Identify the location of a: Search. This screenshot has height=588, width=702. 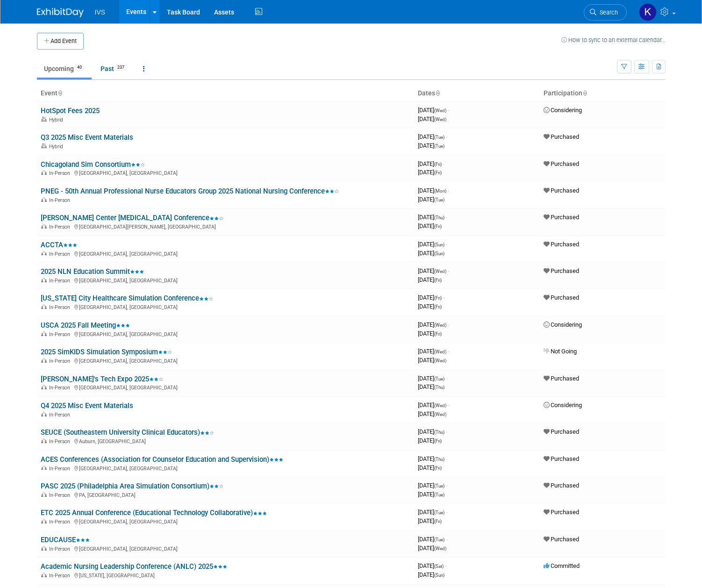
(606, 12).